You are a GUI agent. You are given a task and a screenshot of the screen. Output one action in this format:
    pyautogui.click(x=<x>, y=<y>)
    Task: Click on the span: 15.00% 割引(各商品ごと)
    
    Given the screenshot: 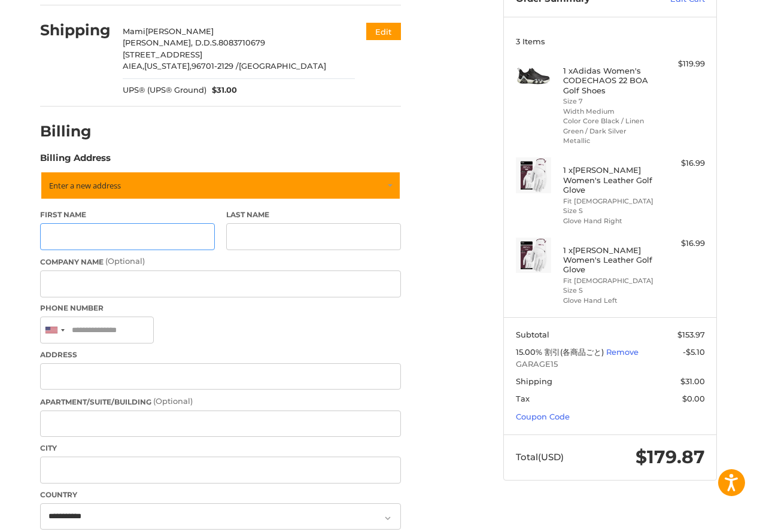 What is the action you would take?
    pyautogui.click(x=560, y=352)
    